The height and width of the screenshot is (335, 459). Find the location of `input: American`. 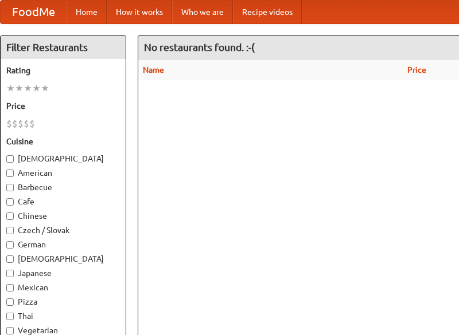

input: American is located at coordinates (10, 173).